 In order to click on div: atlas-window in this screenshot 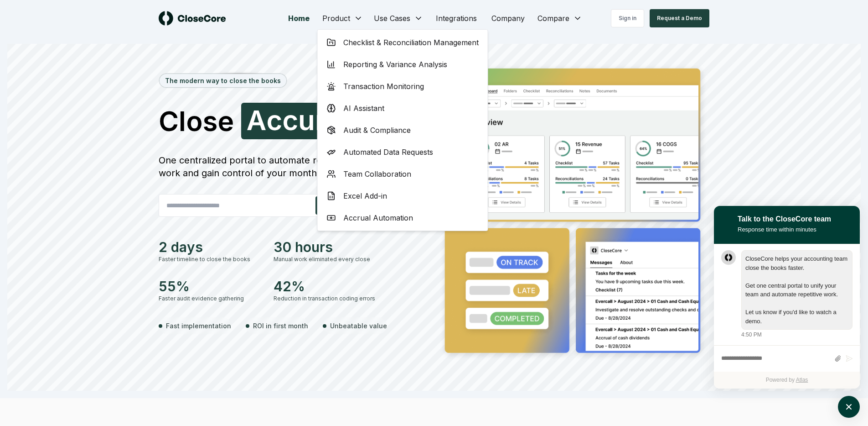, I will do `click(787, 297)`.